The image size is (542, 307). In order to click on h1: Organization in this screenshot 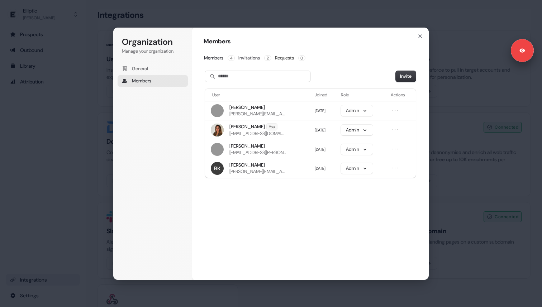, I will do `click(153, 42)`.